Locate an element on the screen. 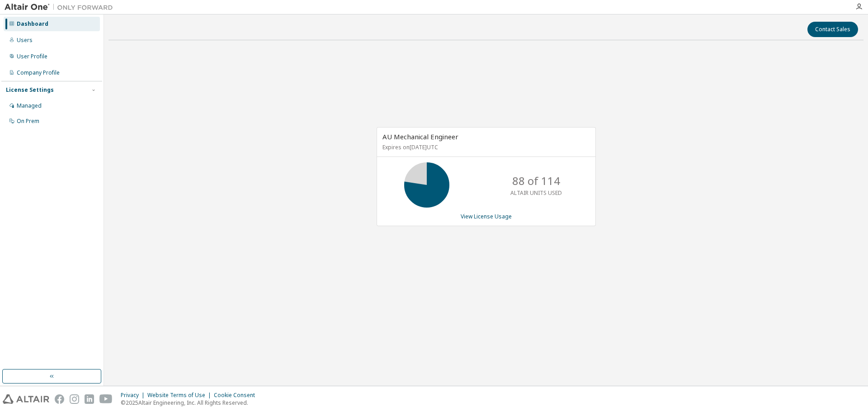 The image size is (868, 412). div: Dashboard is located at coordinates (33, 24).